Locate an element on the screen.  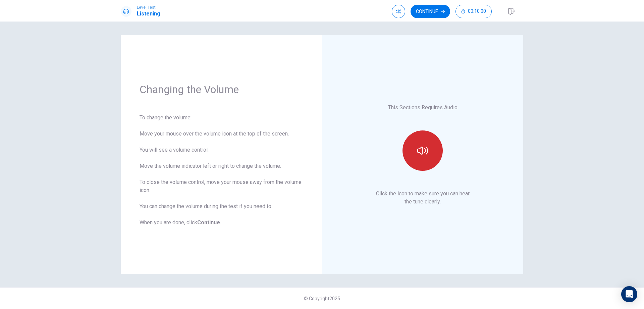
p: This Sections Requires Audio is located at coordinates (423, 107).